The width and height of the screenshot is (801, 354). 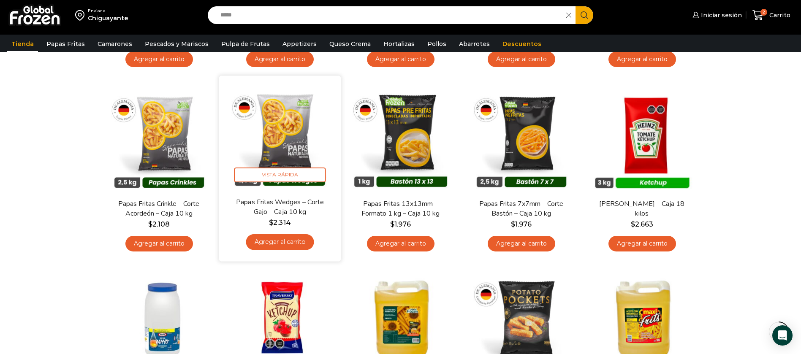 I want to click on a: Agregar al carrito: “Papas Fritas Coated 10x10mm - Corte Bastón - Caja 10 kg”, so click(x=521, y=59).